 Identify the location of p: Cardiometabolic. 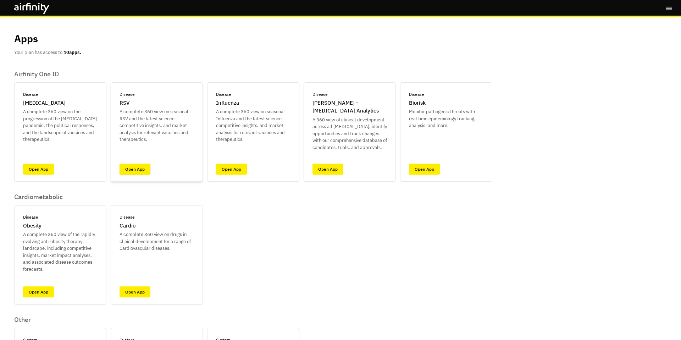
(109, 197).